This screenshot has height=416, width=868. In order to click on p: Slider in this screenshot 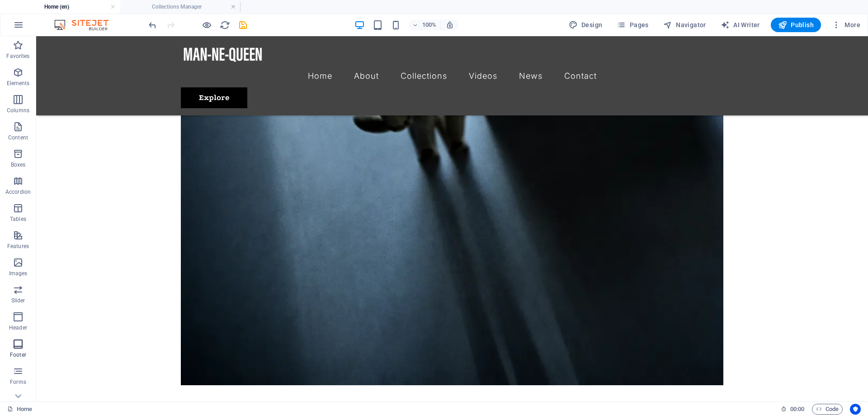, I will do `click(18, 301)`.